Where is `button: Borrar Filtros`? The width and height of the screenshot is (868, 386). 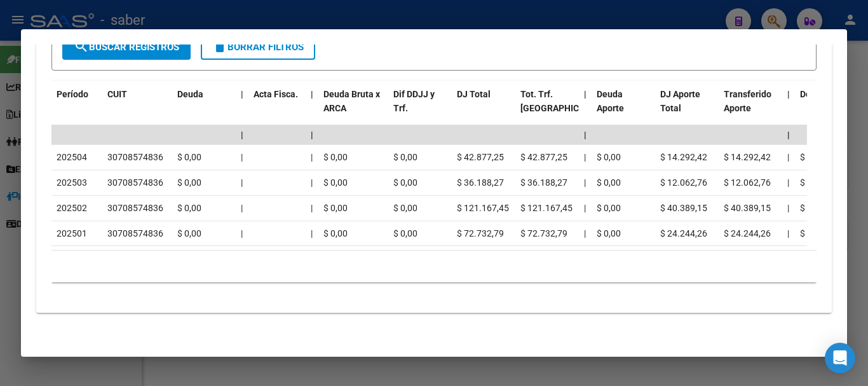 button: Borrar Filtros is located at coordinates (258, 47).